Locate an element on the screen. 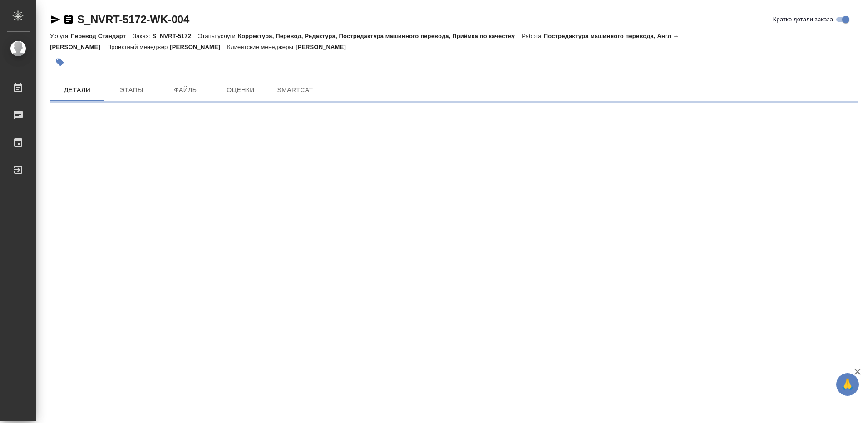 The height and width of the screenshot is (423, 868). button: Скопировать ссылку is located at coordinates (68, 20).